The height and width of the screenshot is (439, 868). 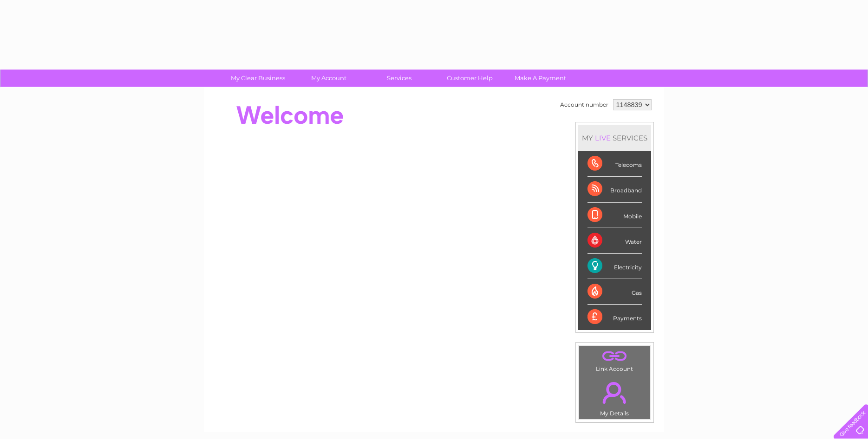 What do you see at coordinates (614, 360) in the screenshot?
I see `td: Link Account` at bounding box center [614, 360].